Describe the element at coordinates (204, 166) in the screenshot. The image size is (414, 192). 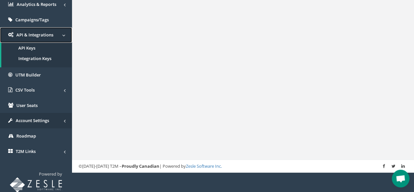
I see `a: Zesle Software Inc.` at that location.